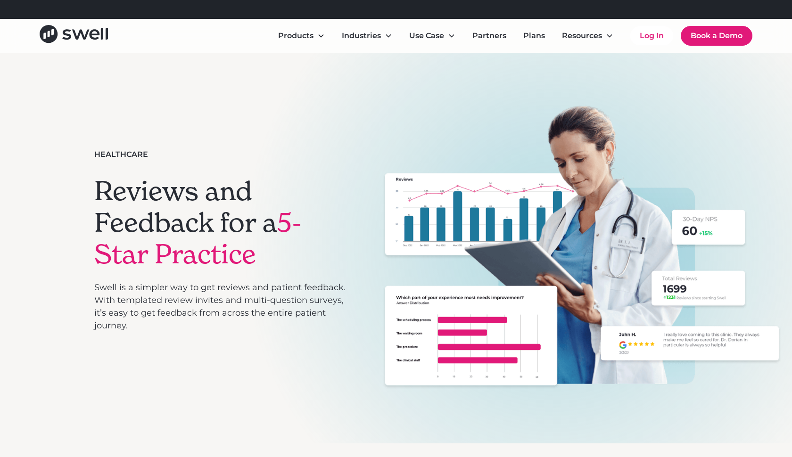 The height and width of the screenshot is (457, 792). I want to click on a: home, so click(74, 35).